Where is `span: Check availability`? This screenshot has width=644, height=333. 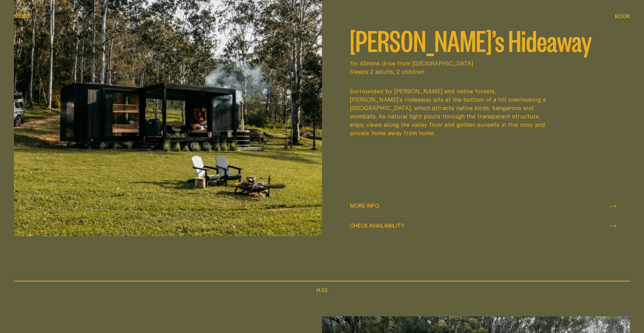
span: Check availability is located at coordinates (377, 225).